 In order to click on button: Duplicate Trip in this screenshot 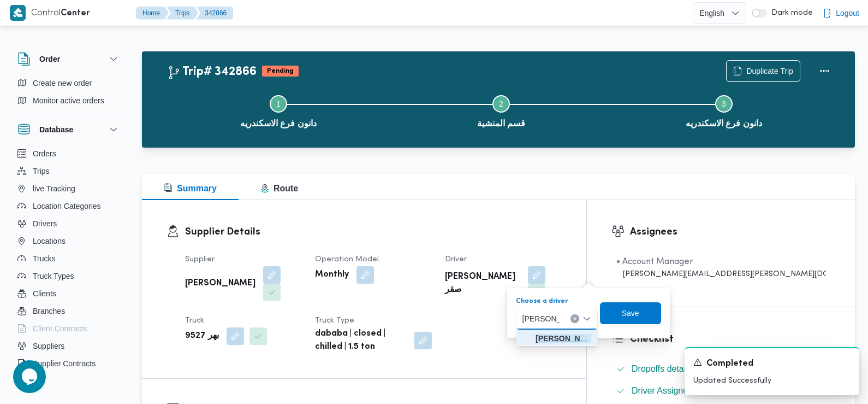, I will do `click(763, 71)`.